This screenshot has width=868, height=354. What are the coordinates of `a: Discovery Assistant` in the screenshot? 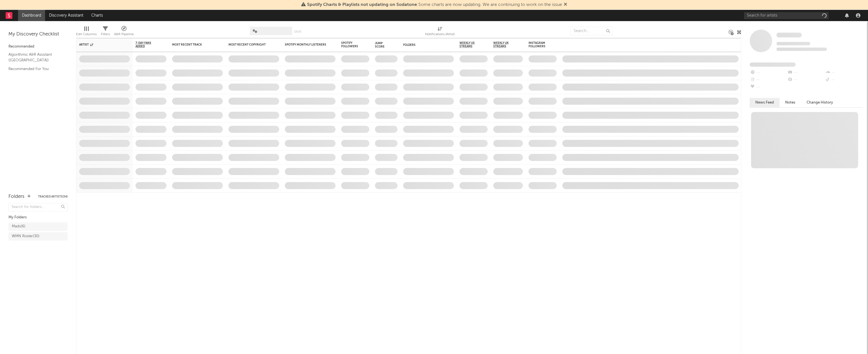 It's located at (66, 15).